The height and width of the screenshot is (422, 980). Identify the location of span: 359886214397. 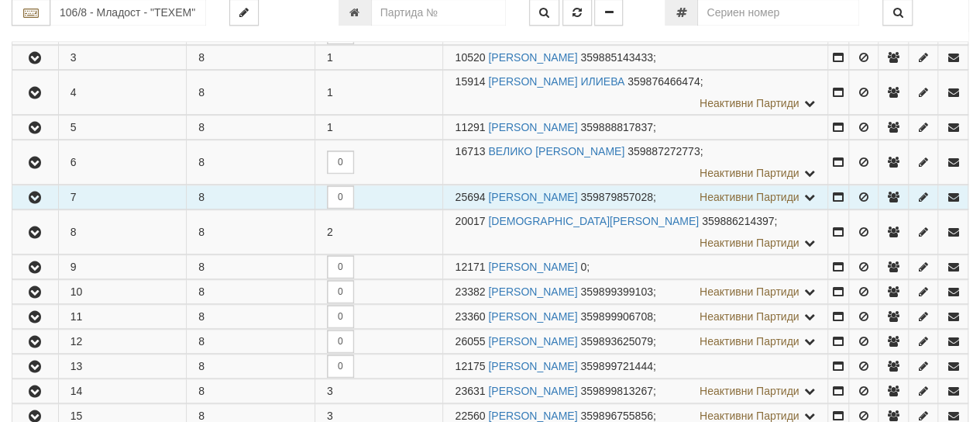
(738, 221).